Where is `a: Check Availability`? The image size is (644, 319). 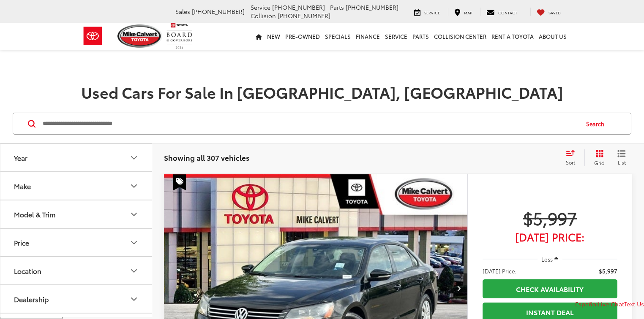
a: Check Availability is located at coordinates (550, 289).